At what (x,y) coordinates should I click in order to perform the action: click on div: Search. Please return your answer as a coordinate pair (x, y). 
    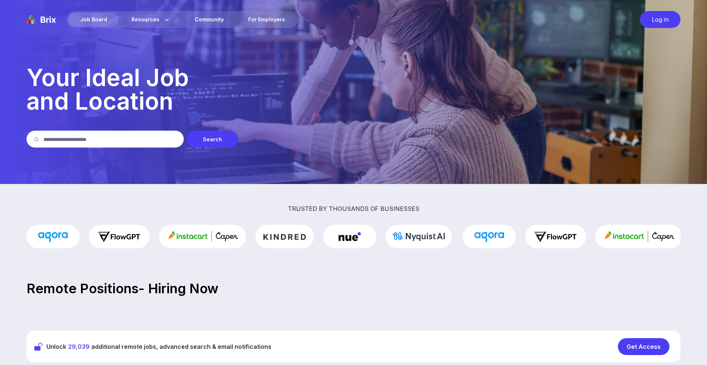
    Looking at the image, I should click on (212, 139).